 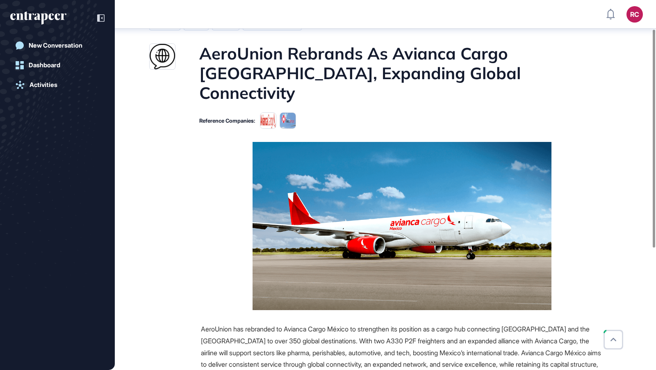 I want to click on img: aircargoweek.com, so click(x=162, y=57).